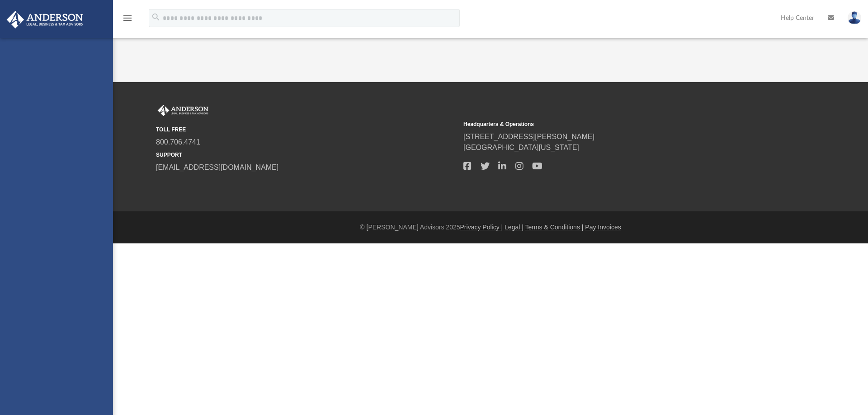 The width and height of the screenshot is (868, 415). What do you see at coordinates (554, 227) in the screenshot?
I see `a: Terms & Conditions |` at bounding box center [554, 227].